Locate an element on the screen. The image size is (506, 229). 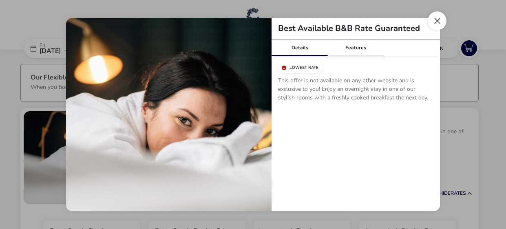
p: This offer is not available on any other website and is exclusive to you! Enjoy an overnight stay... is located at coordinates (355, 90).